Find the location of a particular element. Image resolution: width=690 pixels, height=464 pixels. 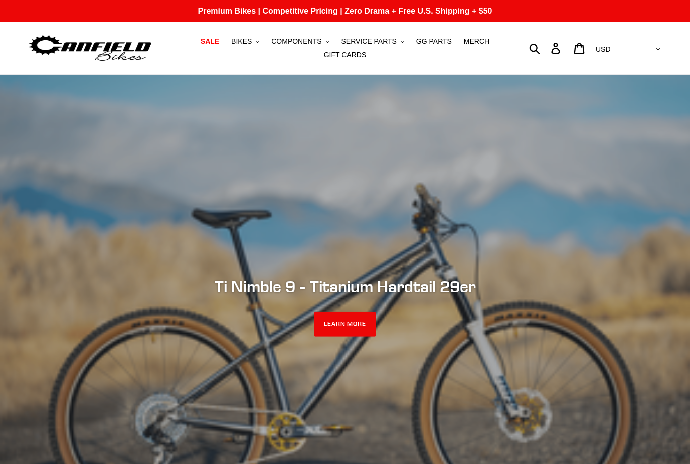

span: SALE is located at coordinates (209, 41).